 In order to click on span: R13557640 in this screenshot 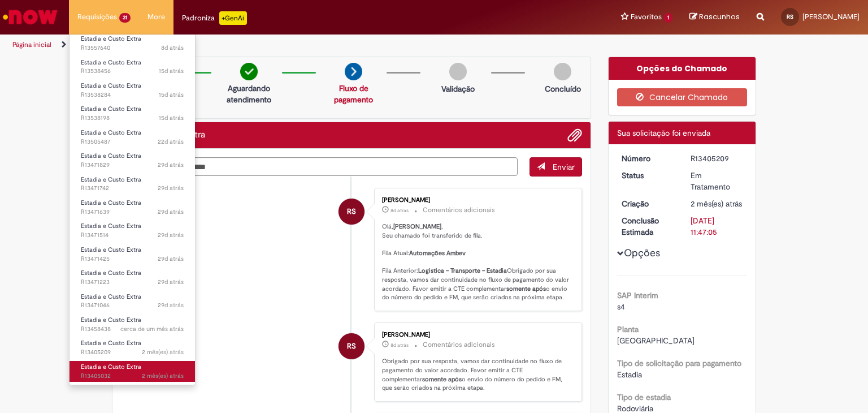, I will do `click(132, 48)`.